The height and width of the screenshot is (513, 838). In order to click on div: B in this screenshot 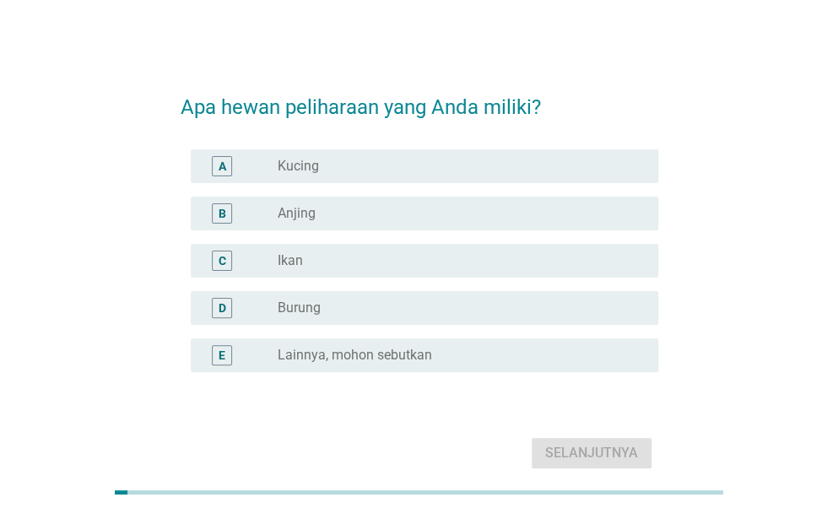, I will do `click(222, 213)`.